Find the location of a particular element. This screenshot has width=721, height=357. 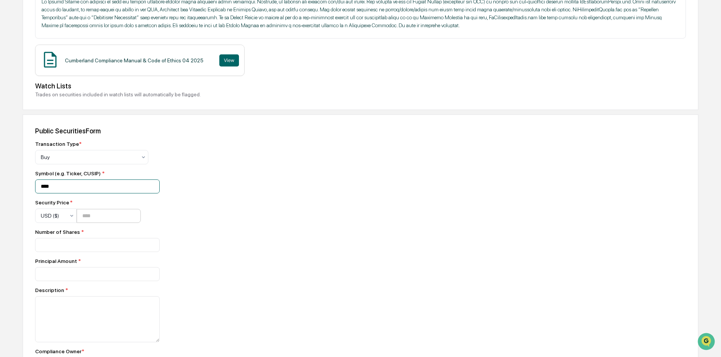

div: Principal Amount is located at coordinates (167, 261).